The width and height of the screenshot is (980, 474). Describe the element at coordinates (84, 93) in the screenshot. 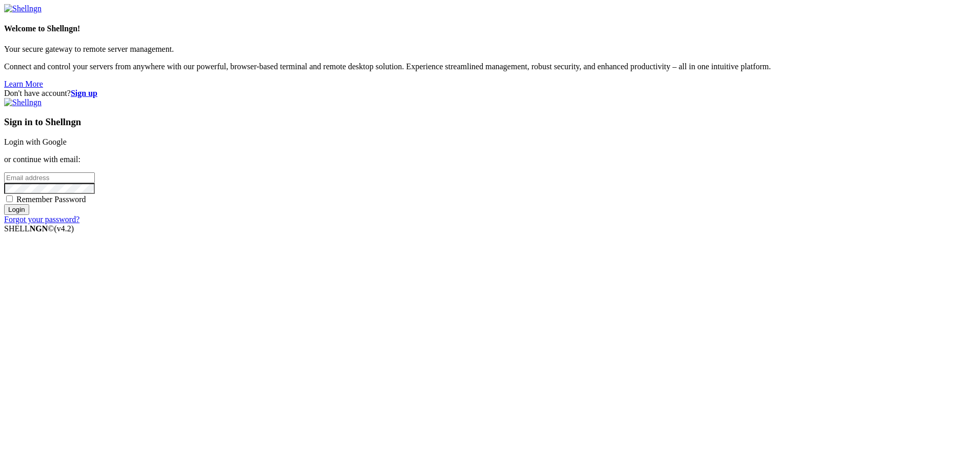

I see `a: Sign up` at that location.